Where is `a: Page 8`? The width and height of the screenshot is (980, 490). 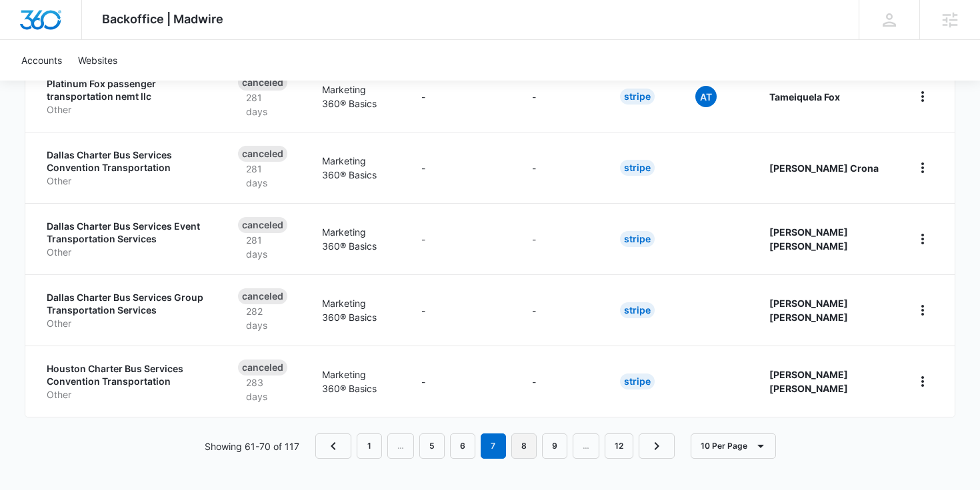 a: Page 8 is located at coordinates (524, 446).